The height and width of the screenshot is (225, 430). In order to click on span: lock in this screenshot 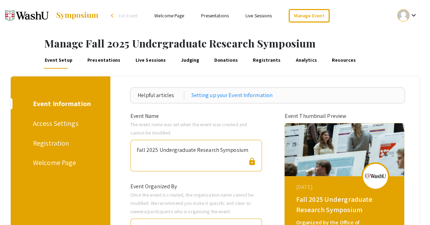, I will do `click(252, 161)`.